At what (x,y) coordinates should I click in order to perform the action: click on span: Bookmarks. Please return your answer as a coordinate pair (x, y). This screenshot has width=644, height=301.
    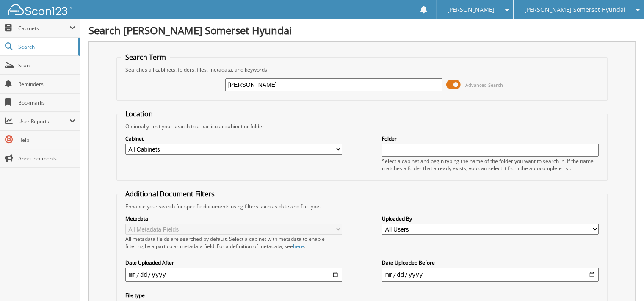
    Looking at the image, I should click on (47, 102).